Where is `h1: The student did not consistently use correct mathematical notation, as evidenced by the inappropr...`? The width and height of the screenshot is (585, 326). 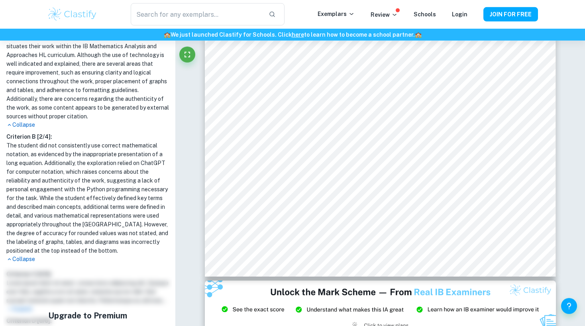
h1: The student did not consistently use correct mathematical notation, as evidenced by the inappropr... is located at coordinates (88, 198).